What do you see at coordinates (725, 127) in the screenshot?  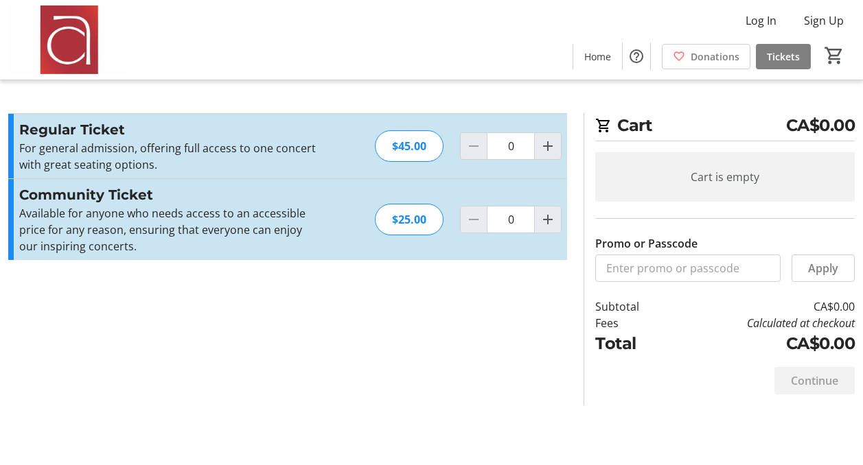 I see `h2: Cart` at bounding box center [725, 127].